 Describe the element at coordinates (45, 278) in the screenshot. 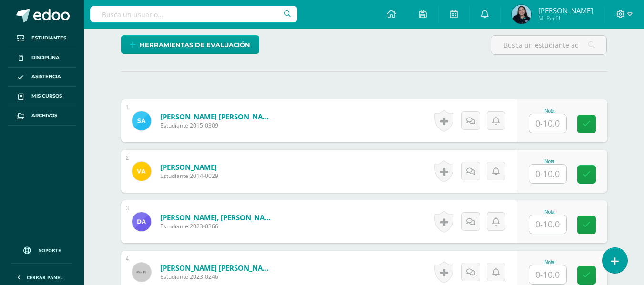

I see `span: Cerrar panel` at that location.